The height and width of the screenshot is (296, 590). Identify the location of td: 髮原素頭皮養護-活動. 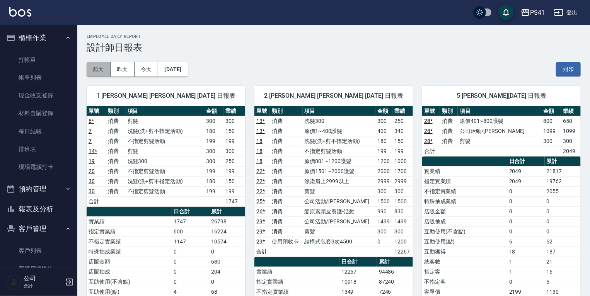
(339, 211).